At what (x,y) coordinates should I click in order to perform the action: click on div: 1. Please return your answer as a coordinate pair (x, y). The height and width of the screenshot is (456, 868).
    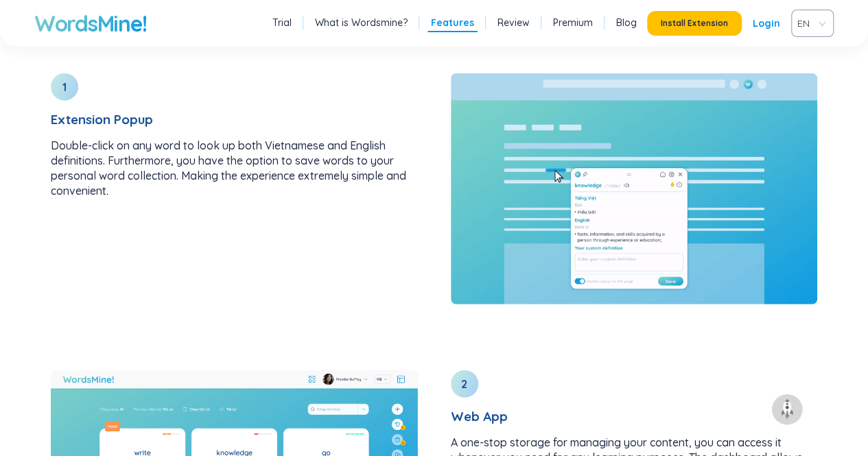
    Looking at the image, I should click on (64, 87).